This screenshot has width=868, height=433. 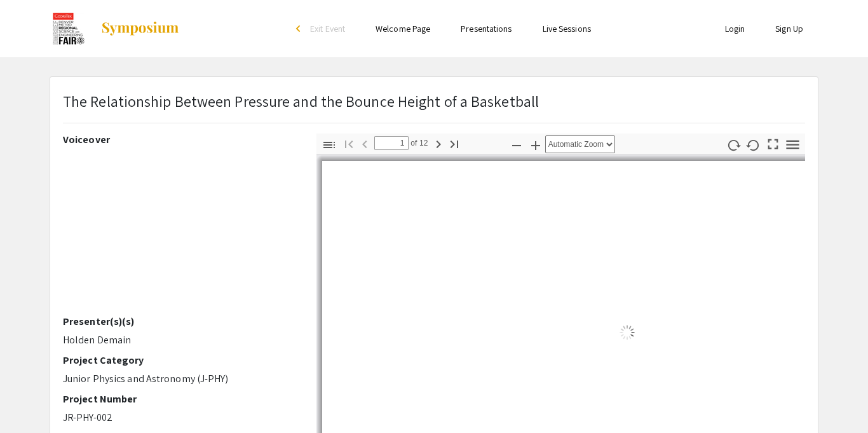 What do you see at coordinates (567, 29) in the screenshot?
I see `a: Live Sessions` at bounding box center [567, 29].